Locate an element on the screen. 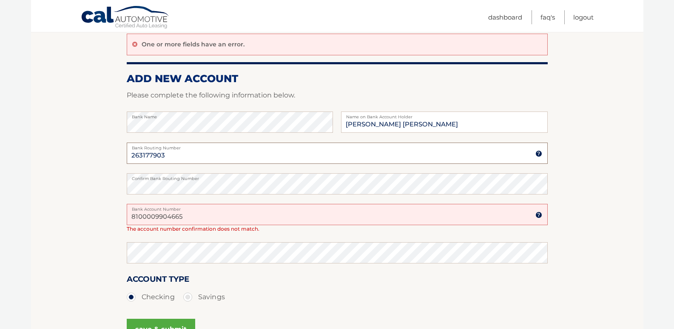 Image resolution: width=674 pixels, height=329 pixels. label: Bank Routing Number is located at coordinates (337, 146).